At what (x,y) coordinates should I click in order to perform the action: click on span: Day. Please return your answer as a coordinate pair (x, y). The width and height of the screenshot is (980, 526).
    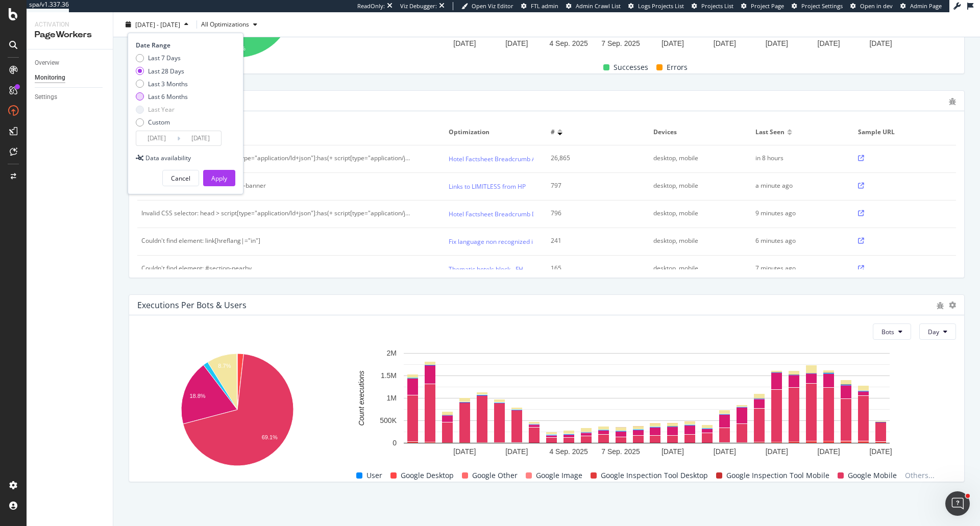
    Looking at the image, I should click on (933, 332).